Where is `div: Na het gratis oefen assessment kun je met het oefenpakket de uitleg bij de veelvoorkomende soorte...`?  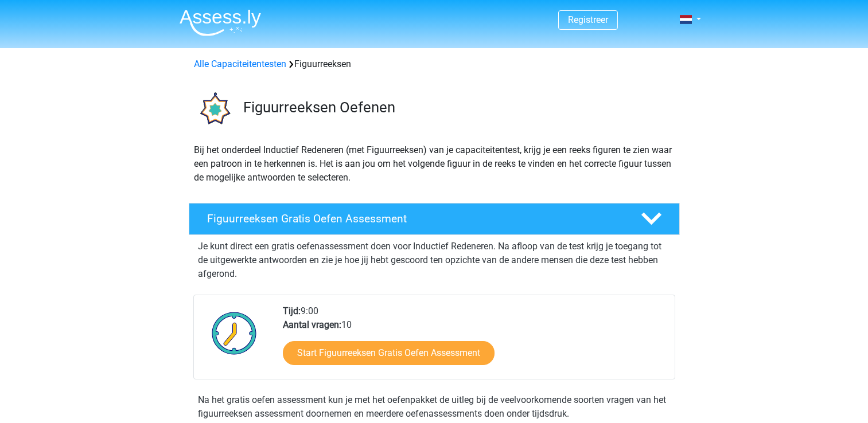
div: Na het gratis oefen assessment kun je met het oefenpakket de uitleg bij de veelvoorkomende soorte... is located at coordinates (434, 407).